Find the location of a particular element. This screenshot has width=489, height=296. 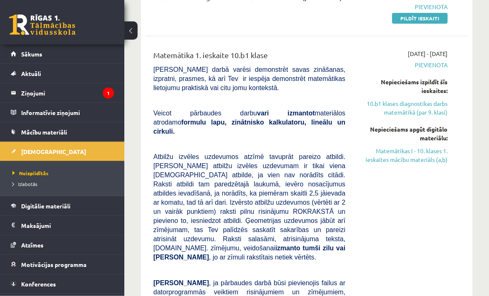

b: formulu lapu, zinātnisko kalkulatoru, lineālu un cirkuli. is located at coordinates (249, 127).